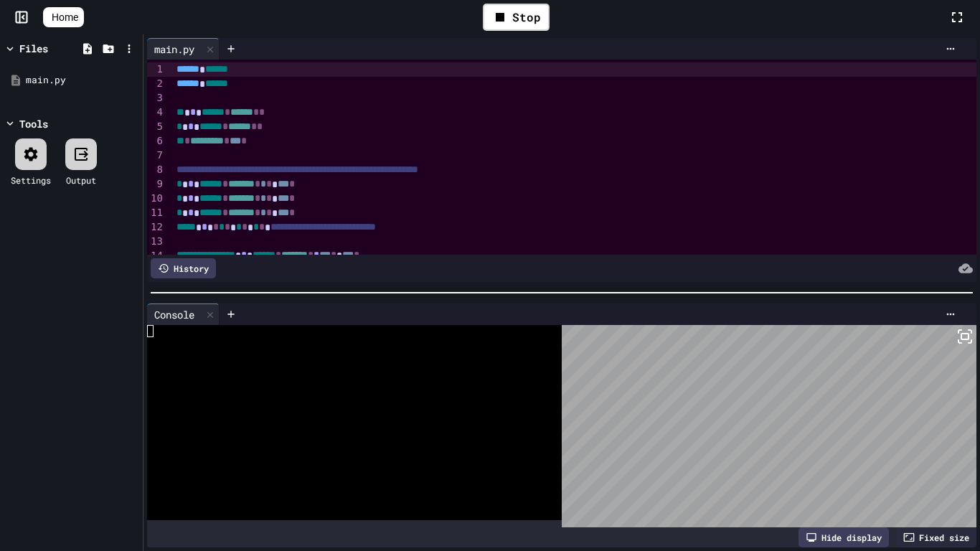 Image resolution: width=980 pixels, height=551 pixels. What do you see at coordinates (936, 537) in the screenshot?
I see `div: Fixed size` at bounding box center [936, 537].